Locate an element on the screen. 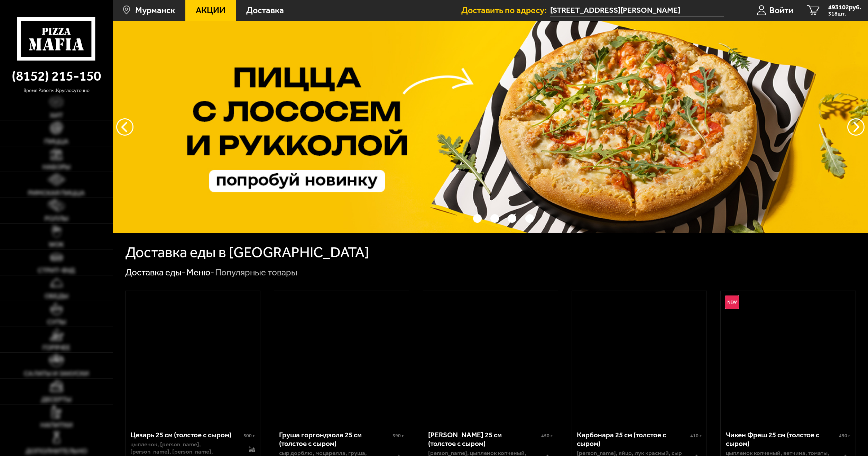 The width and height of the screenshot is (868, 456). button: предыдущий is located at coordinates (856, 127).